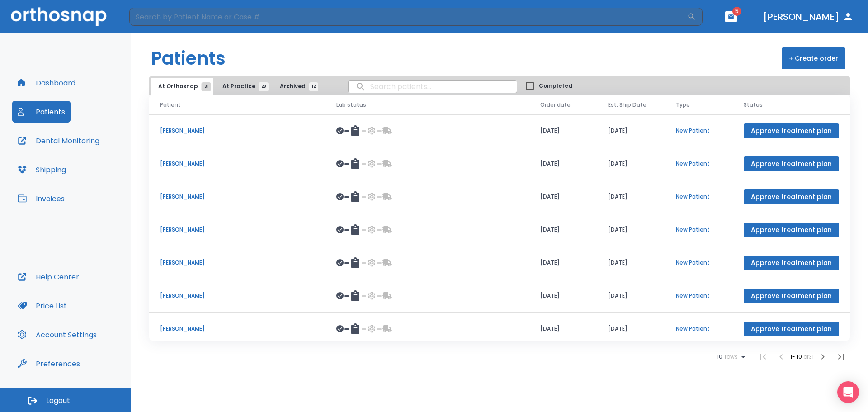 The image size is (868, 412). Describe the element at coordinates (47, 83) in the screenshot. I see `a: Dashboard` at that location.